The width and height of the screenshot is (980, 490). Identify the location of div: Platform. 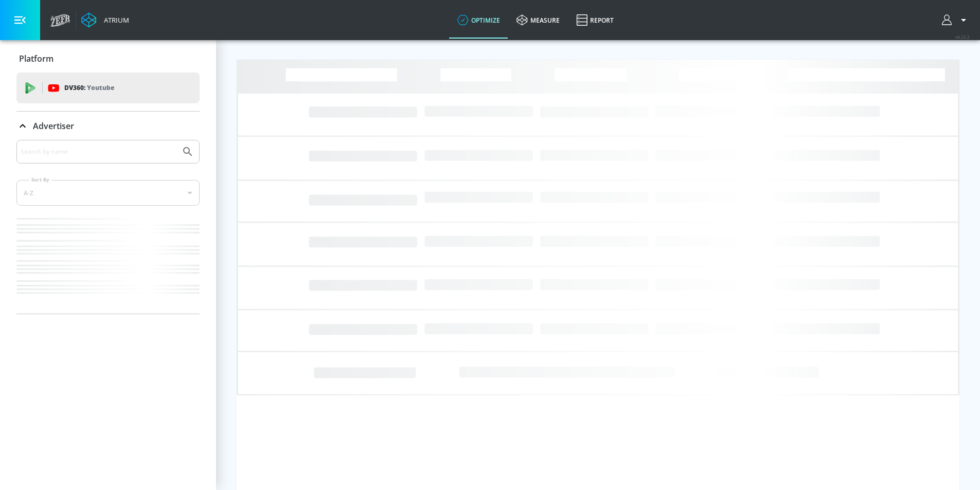
(108, 59).